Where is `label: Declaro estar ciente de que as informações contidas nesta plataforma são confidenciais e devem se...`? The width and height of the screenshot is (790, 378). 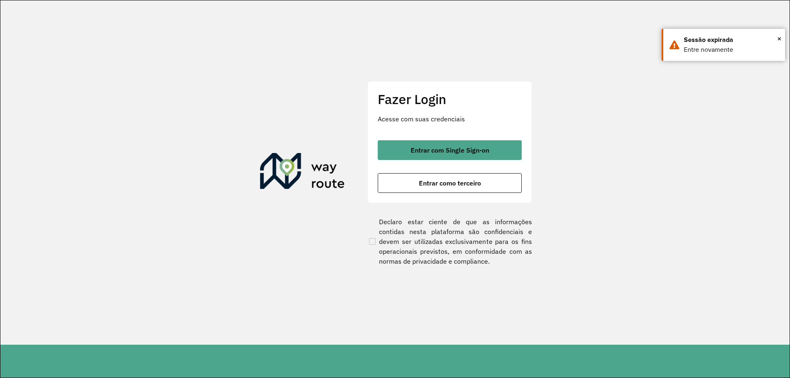
label: Declaro estar ciente de que as informações contidas nesta plataforma são confidenciais e devem se... is located at coordinates (450, 242).